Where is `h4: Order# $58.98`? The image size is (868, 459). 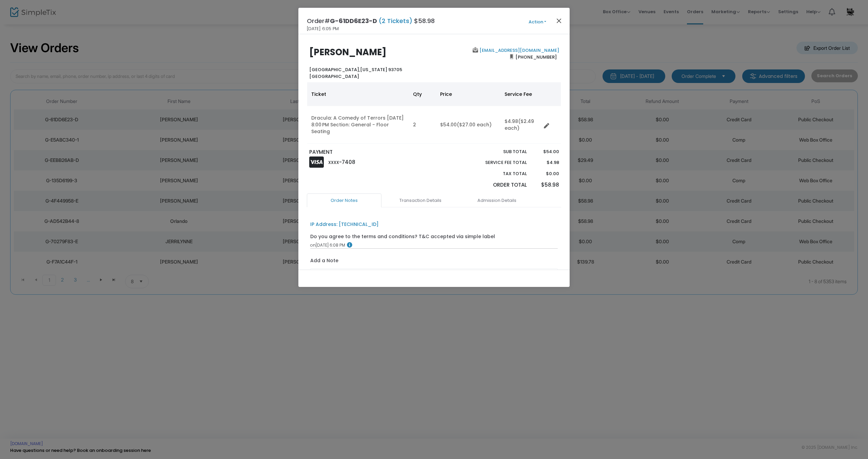
h4: Order# $58.98 is located at coordinates (371, 20).